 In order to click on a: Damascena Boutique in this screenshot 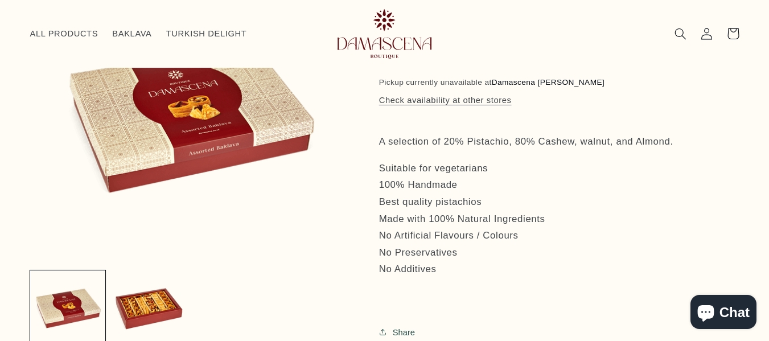, I will do `click(385, 34)`.